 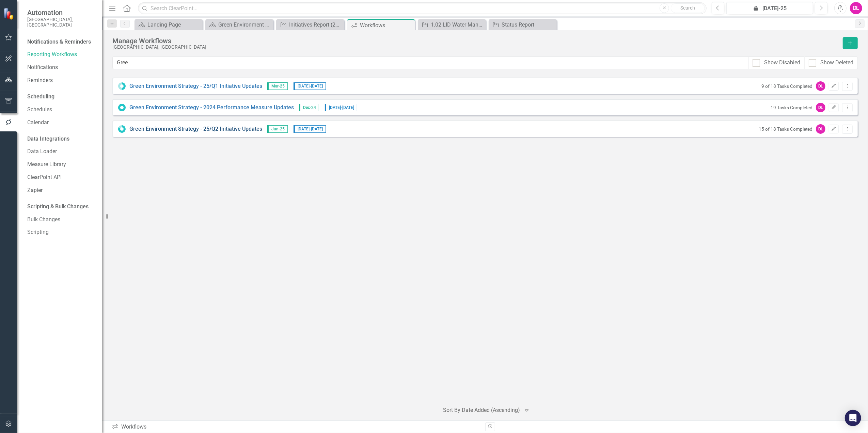 I want to click on a: Notifications, so click(x=61, y=67).